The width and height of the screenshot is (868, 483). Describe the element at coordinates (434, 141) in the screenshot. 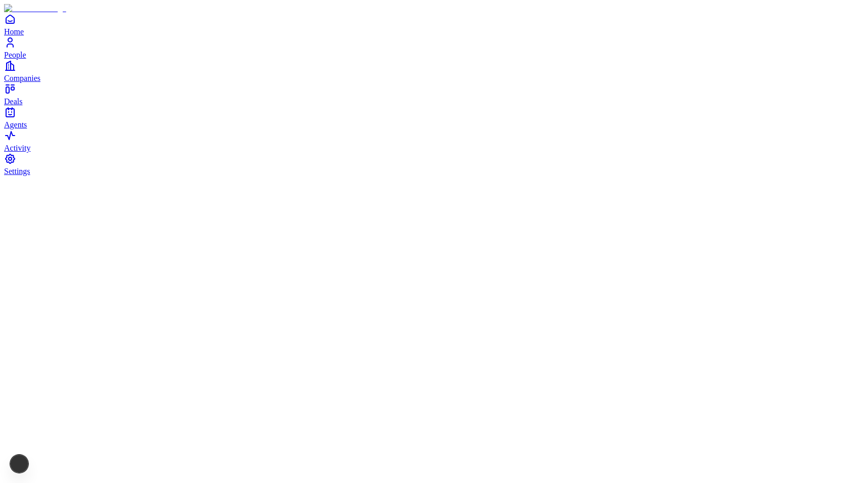

I see `a: Activity` at that location.